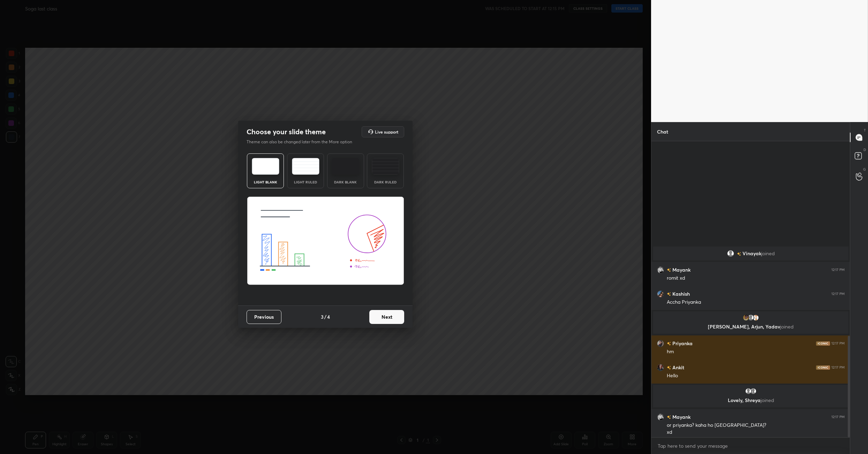  What do you see at coordinates (322, 317) in the screenshot?
I see `h4: 3` at bounding box center [322, 317].